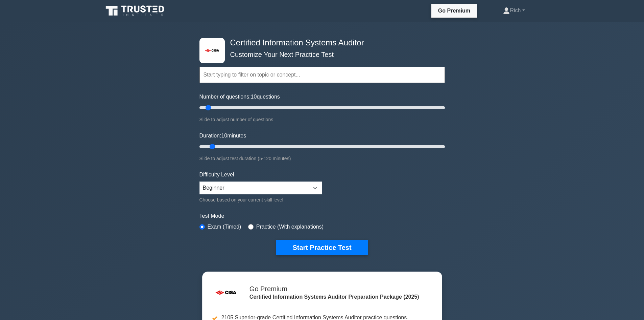  I want to click on label: Exam (Timed), so click(224, 227).